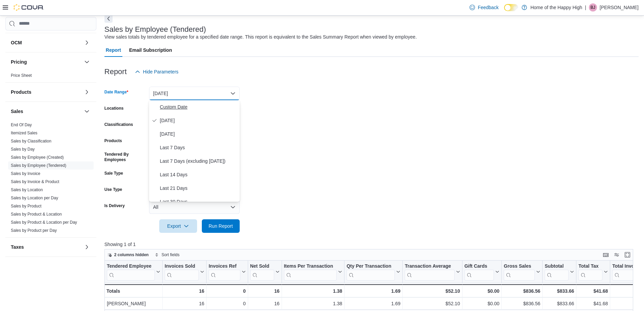 The height and width of the screenshot is (311, 644). Describe the element at coordinates (21, 125) in the screenshot. I see `span: End Of Day` at that location.